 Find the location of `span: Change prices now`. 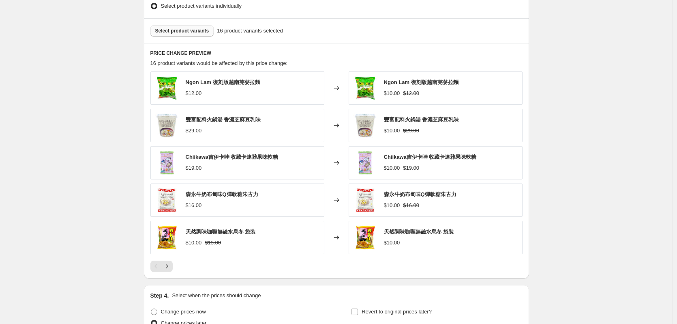

span: Change prices now is located at coordinates (183, 311).